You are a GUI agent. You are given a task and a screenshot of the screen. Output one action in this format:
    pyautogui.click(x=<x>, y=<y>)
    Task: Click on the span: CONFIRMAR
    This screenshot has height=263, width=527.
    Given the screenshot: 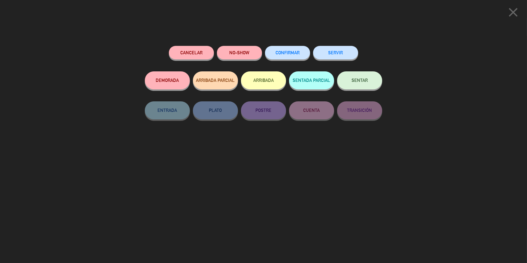 What is the action you would take?
    pyautogui.click(x=287, y=53)
    